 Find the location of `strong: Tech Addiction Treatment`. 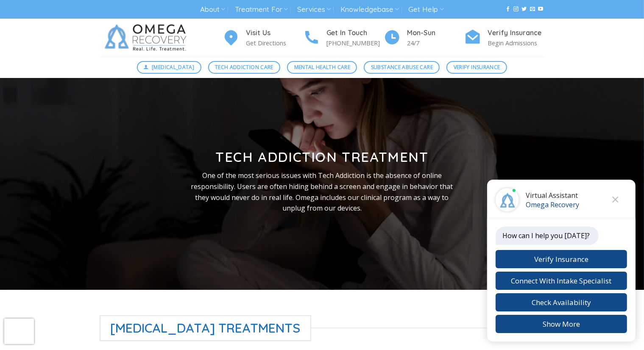

strong: Tech Addiction Treatment is located at coordinates (322, 157).